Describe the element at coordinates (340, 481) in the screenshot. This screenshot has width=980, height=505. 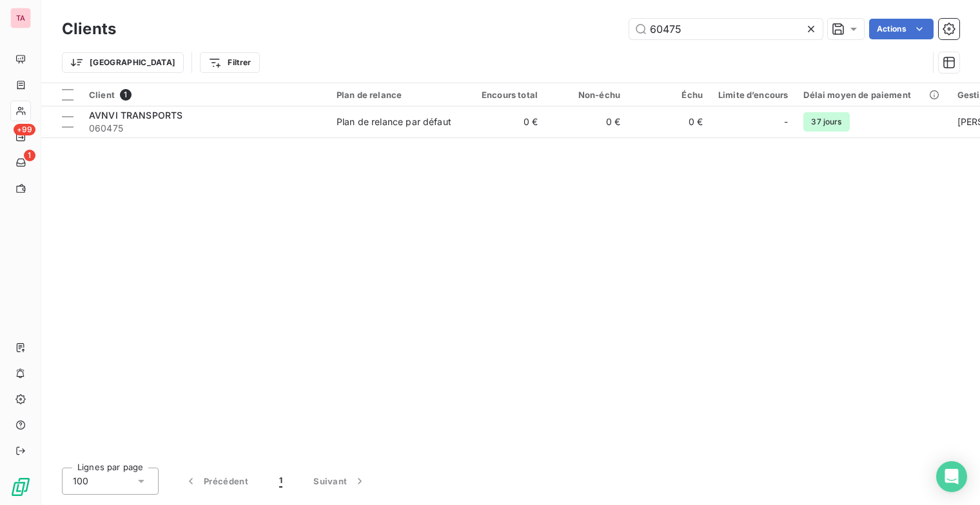
I see `button: Suivant` at that location.